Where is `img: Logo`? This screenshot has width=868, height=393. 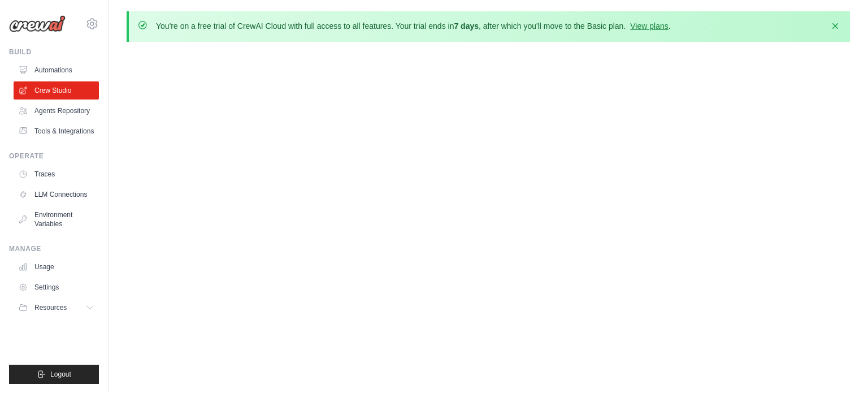
img: Logo is located at coordinates (38, 24).